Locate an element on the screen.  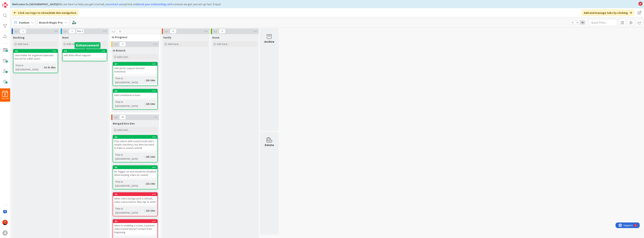
div: when video background is default, video starts before they tap to enter is located at coordinates (135, 200).